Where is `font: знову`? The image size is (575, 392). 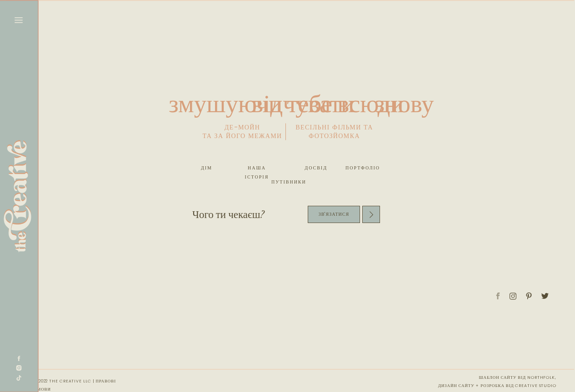 font: знову is located at coordinates (404, 101).